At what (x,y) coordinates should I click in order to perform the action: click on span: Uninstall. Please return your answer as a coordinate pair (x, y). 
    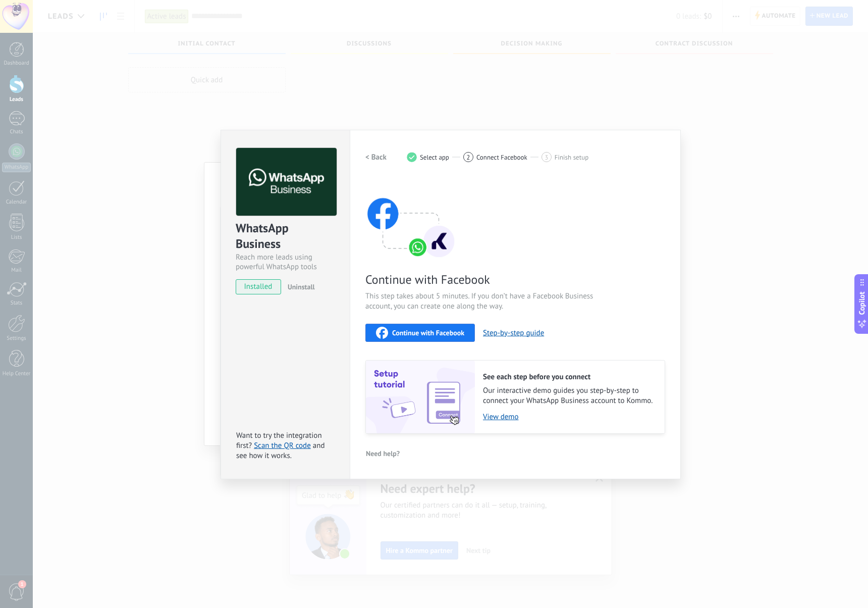
    Looking at the image, I should click on (301, 287).